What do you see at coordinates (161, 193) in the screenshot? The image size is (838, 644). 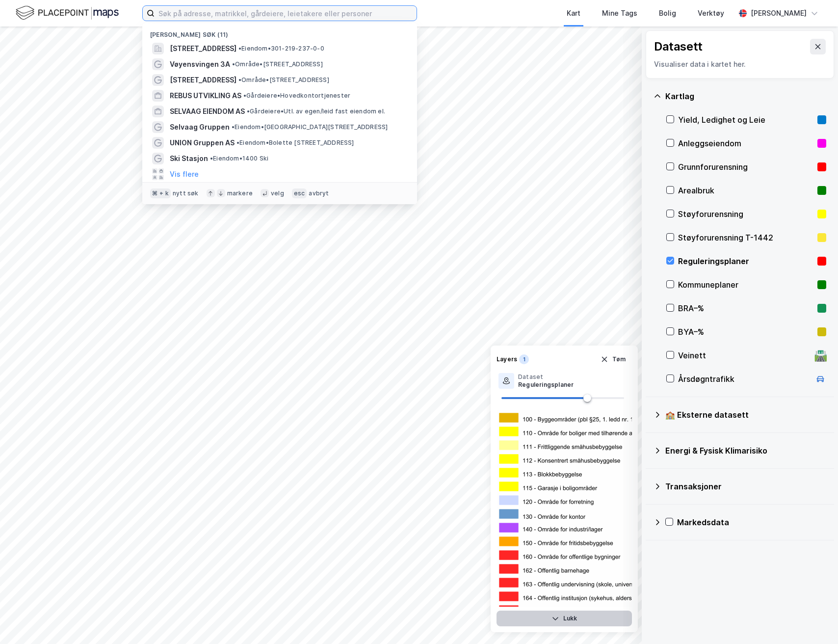 I see `div: ⌘ + k` at bounding box center [161, 193].